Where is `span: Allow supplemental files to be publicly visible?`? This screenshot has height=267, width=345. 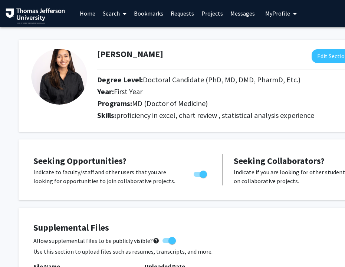 span: Allow supplemental files to be publicly visible? is located at coordinates (97, 241).